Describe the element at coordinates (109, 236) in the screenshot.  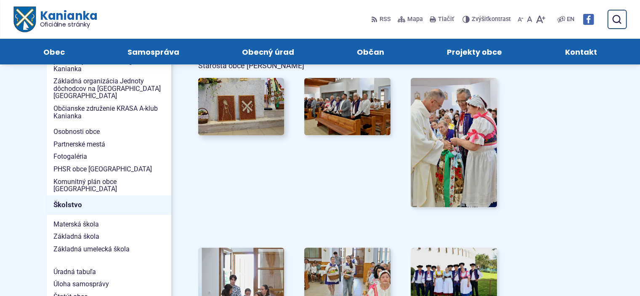
I see `a: Základná škola` at that location.